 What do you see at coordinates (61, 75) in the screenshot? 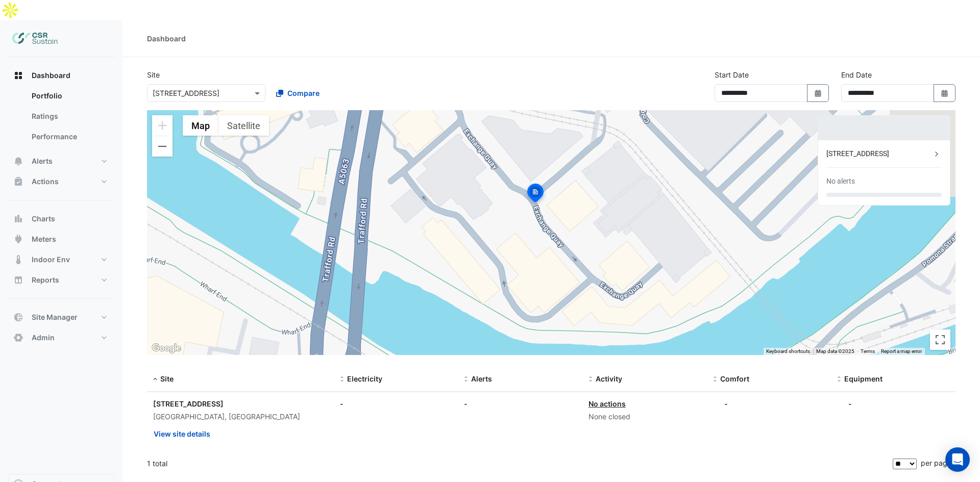
I see `button: Dashboard` at bounding box center [61, 75].